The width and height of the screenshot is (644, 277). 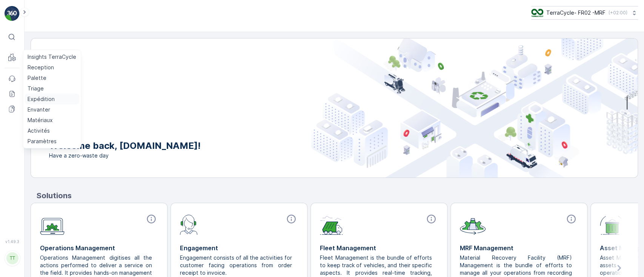 I want to click on p: Engagement consists of all the activities for customer facing operations from order receipt to in..., so click(x=236, y=265).